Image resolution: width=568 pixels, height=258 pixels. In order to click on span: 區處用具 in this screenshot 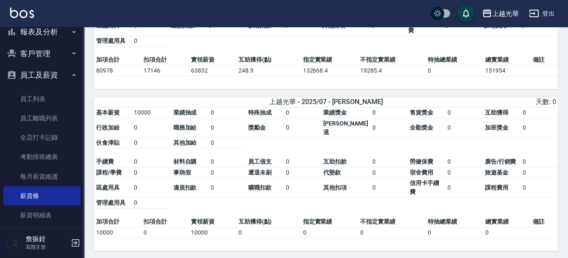, I will do `click(108, 188)`.